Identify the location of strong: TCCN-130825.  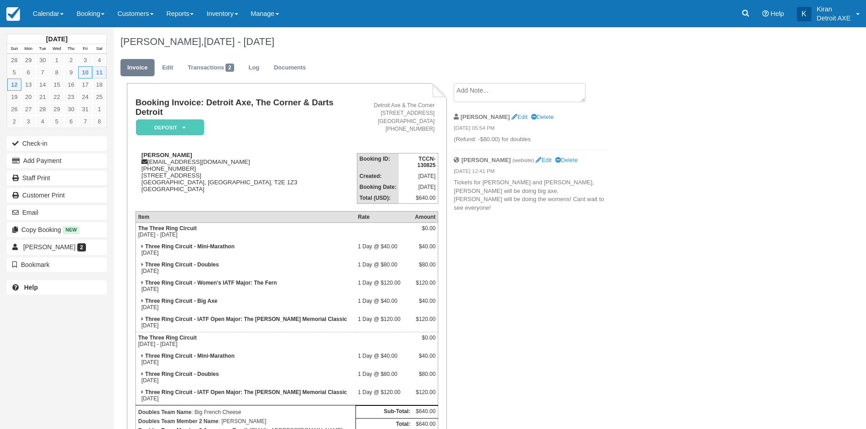
(426, 162).